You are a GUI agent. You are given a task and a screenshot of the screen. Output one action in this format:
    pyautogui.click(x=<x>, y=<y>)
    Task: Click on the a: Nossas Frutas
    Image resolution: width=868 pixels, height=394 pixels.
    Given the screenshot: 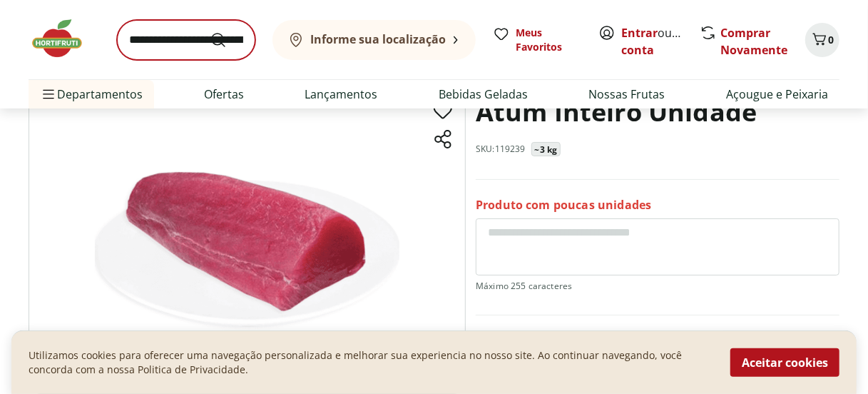 What is the action you would take?
    pyautogui.click(x=626, y=94)
    